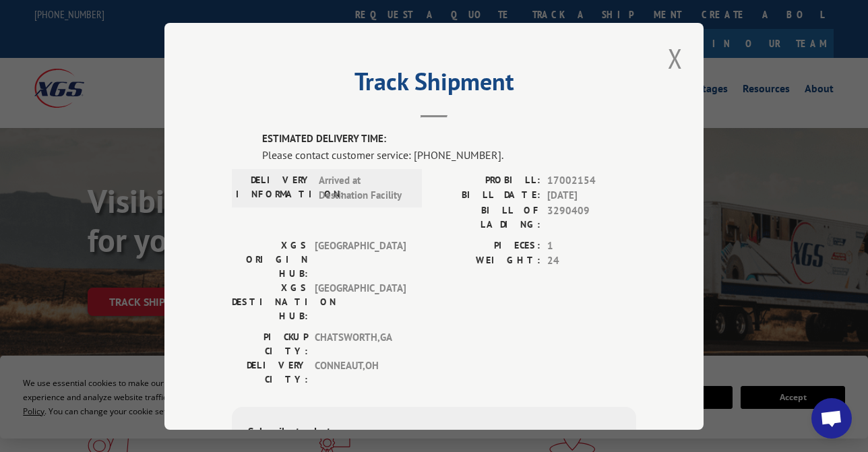 The width and height of the screenshot is (868, 452). Describe the element at coordinates (270, 344) in the screenshot. I see `label: PICKUP CITY:` at that location.